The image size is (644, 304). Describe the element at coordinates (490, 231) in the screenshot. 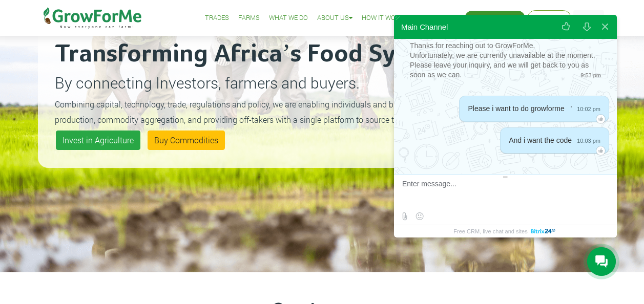

I see `span: Free CRM, live chat and sites` at that location.